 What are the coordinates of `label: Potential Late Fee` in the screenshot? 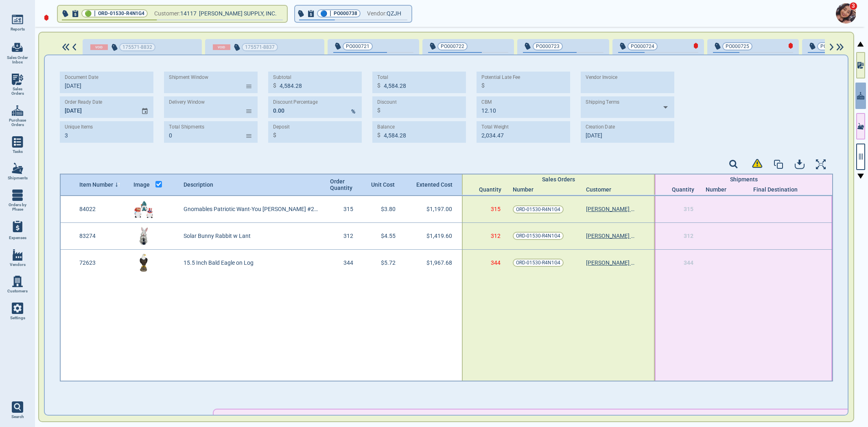 It's located at (500, 77).